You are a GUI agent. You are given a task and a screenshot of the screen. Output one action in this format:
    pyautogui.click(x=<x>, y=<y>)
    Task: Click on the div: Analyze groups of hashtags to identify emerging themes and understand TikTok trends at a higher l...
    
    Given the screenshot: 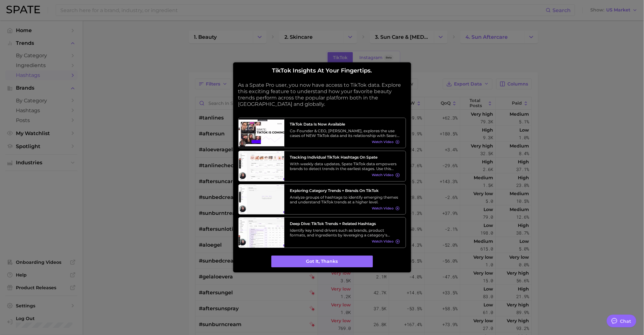 What is the action you would take?
    pyautogui.click(x=345, y=199)
    